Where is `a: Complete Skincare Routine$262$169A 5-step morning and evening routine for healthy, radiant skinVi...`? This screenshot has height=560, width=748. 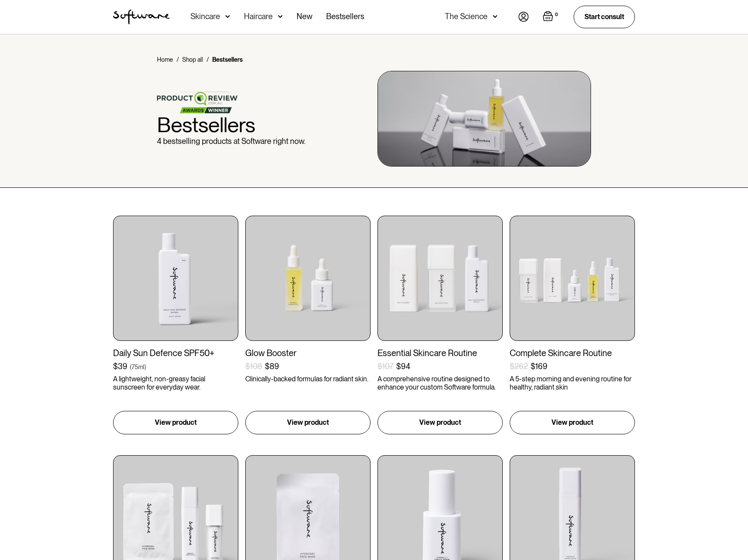 a: Complete Skincare Routine$262$169A 5-step morning and evening routine for healthy, radiant skinVi... is located at coordinates (572, 325).